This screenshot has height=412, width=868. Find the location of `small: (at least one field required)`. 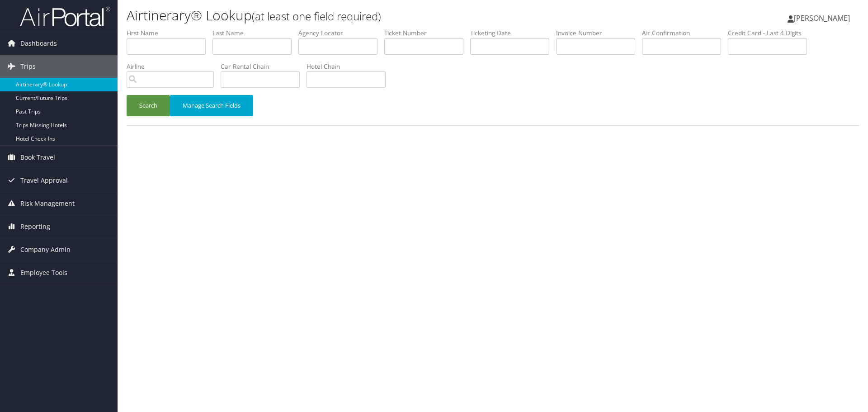

small: (at least one field required) is located at coordinates (316, 15).